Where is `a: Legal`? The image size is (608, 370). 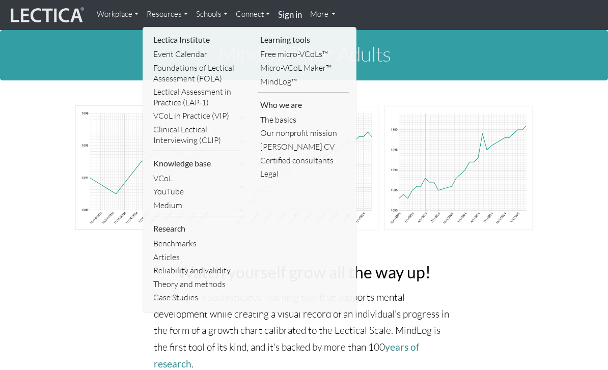 a: Legal is located at coordinates (303, 174).